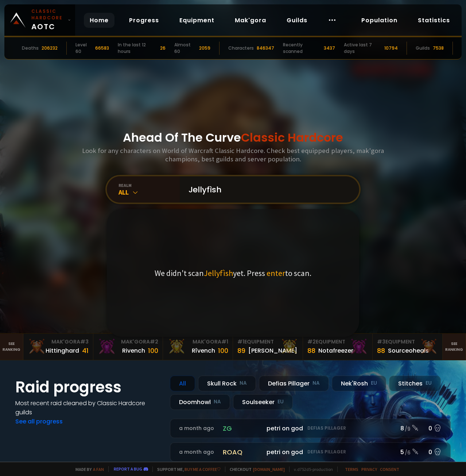  What do you see at coordinates (48, 20) in the screenshot?
I see `span: AOTC` at bounding box center [48, 20].